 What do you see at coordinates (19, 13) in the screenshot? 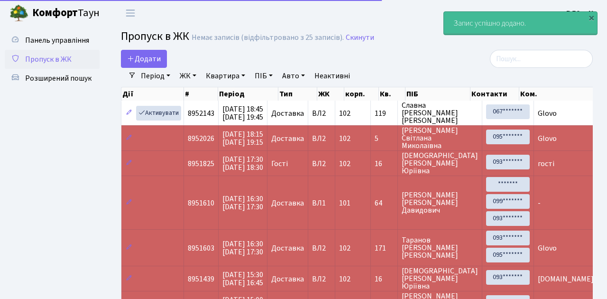
I see `img: logo.png` at bounding box center [19, 13].